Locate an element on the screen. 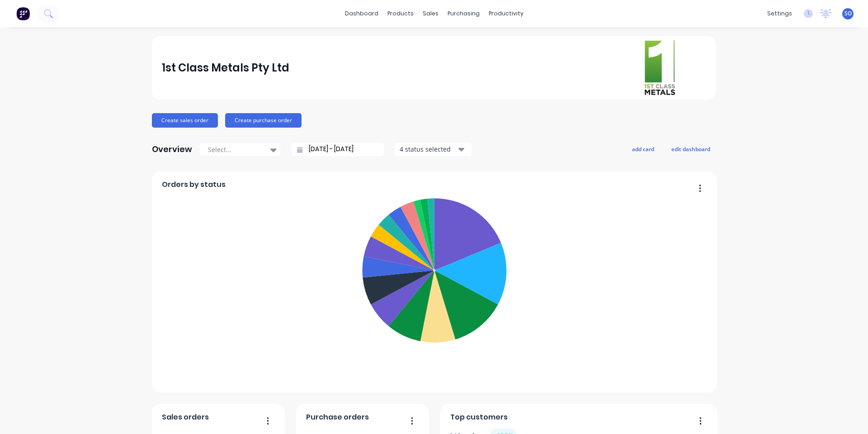 The image size is (868, 434). span: SO is located at coordinates (848, 14).